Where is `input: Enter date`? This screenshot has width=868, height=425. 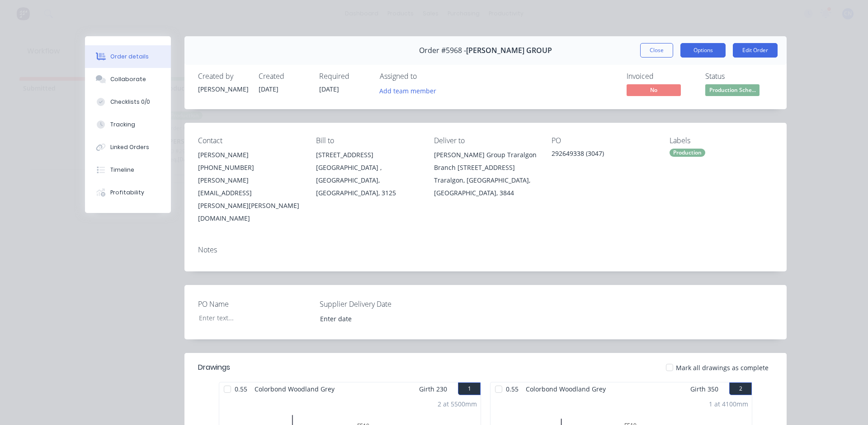 input: Enter date is located at coordinates (370, 318).